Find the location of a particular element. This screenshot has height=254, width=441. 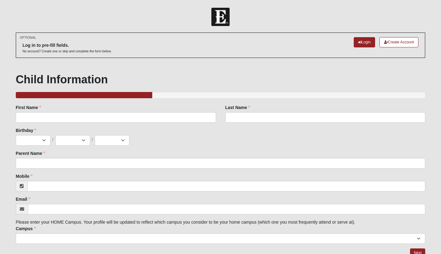

label: Mobile is located at coordinates (24, 176).